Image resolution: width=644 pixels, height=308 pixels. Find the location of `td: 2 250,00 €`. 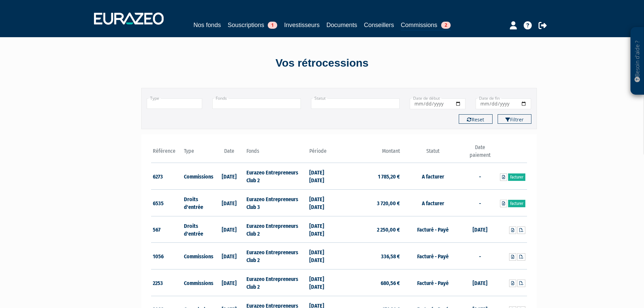

td: 2 250,00 € is located at coordinates (370, 229).